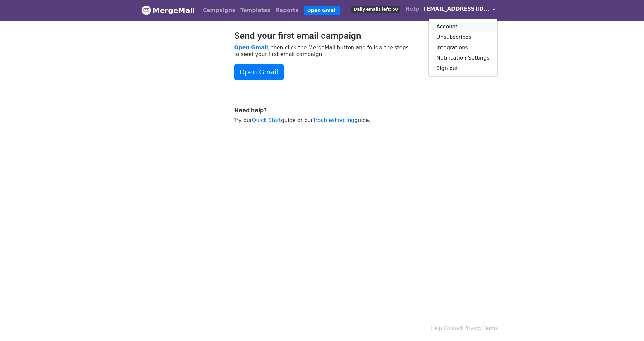  What do you see at coordinates (627, 325) in the screenshot?
I see `div: Chat Widget` at bounding box center [627, 325].